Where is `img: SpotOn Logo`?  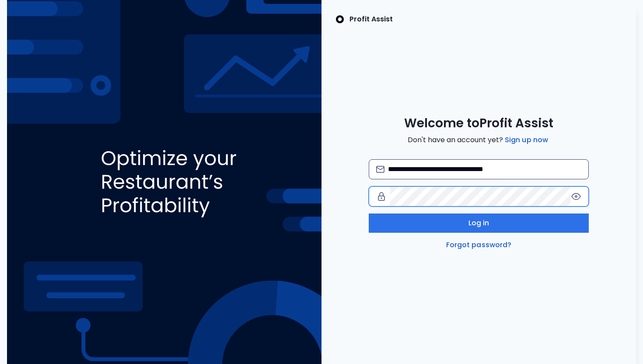
img: SpotOn Logo is located at coordinates (340, 19).